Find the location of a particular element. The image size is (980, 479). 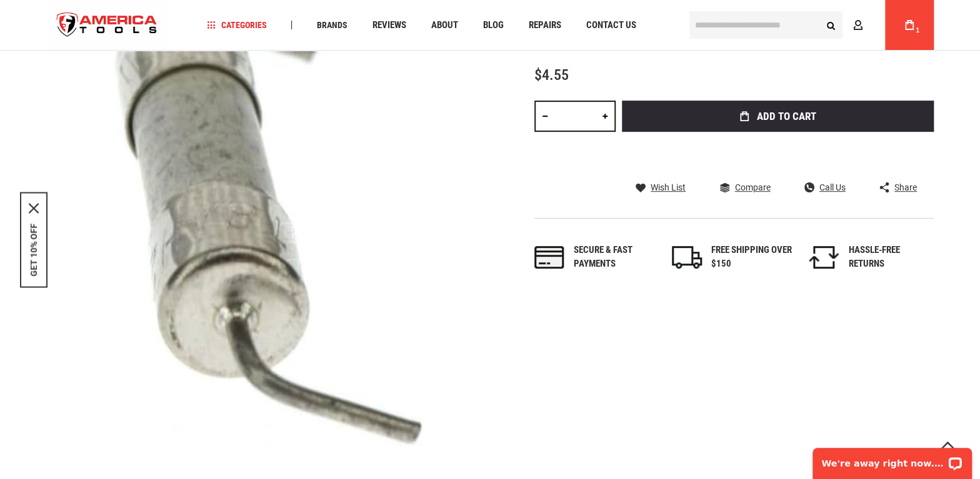

a: Contact Us is located at coordinates (612, 25).